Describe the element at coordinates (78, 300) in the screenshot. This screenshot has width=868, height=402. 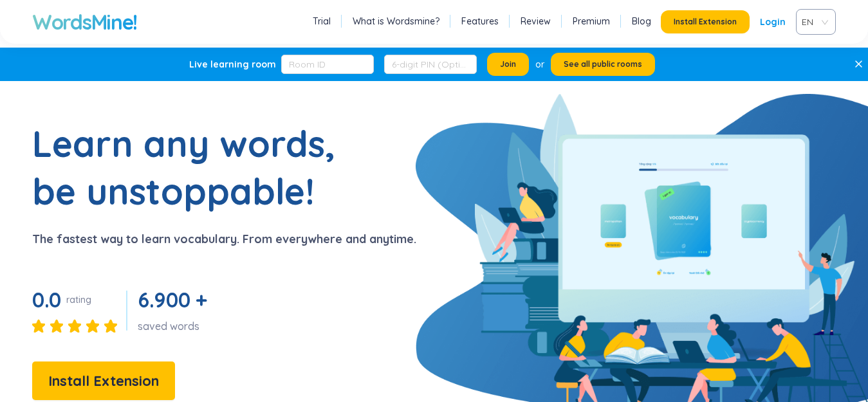
I see `div: rating` at that location.